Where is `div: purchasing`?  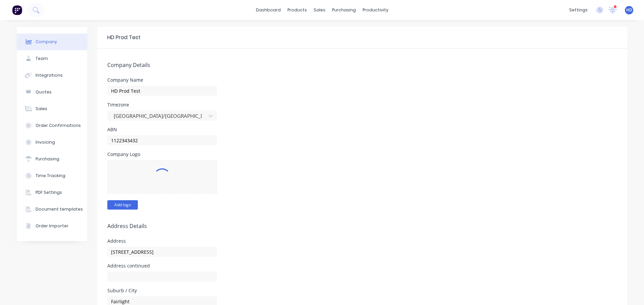
div: purchasing is located at coordinates (344, 10).